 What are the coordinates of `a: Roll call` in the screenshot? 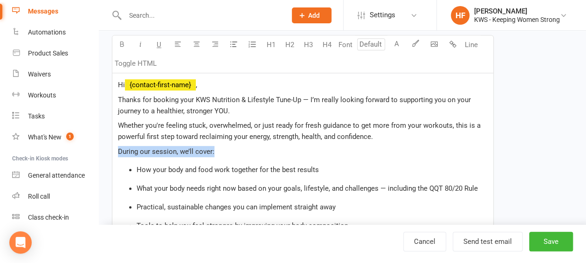 It's located at (55, 196).